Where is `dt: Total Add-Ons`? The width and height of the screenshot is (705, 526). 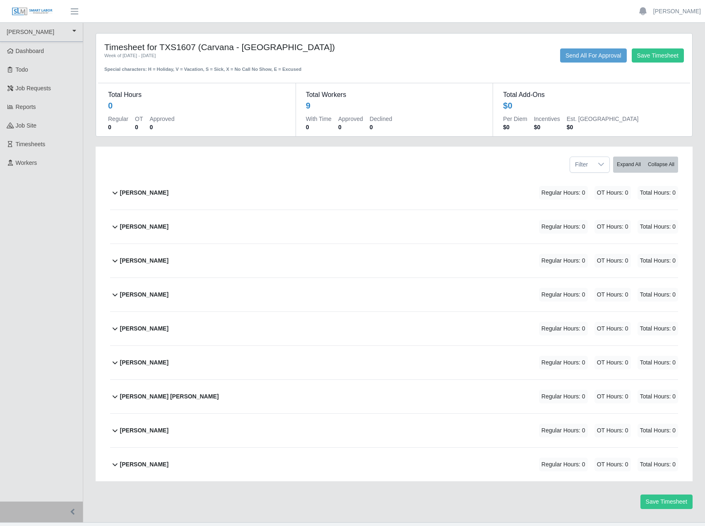
dt: Total Add-Ons is located at coordinates (592, 95).